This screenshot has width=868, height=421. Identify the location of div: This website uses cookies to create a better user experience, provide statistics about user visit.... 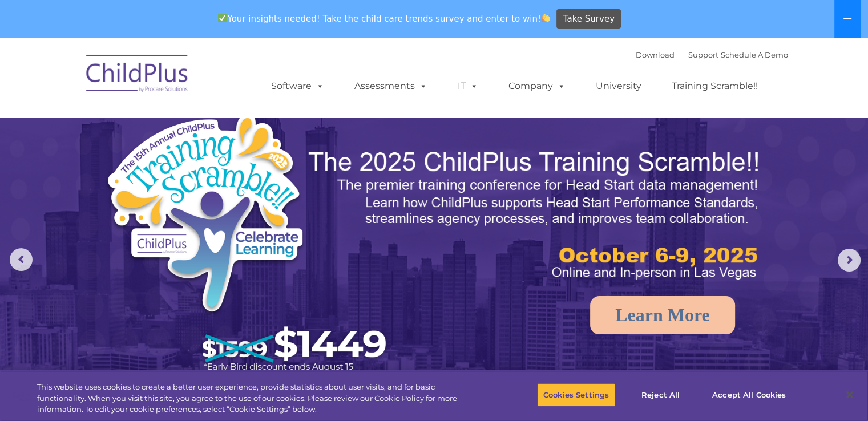
(258, 398).